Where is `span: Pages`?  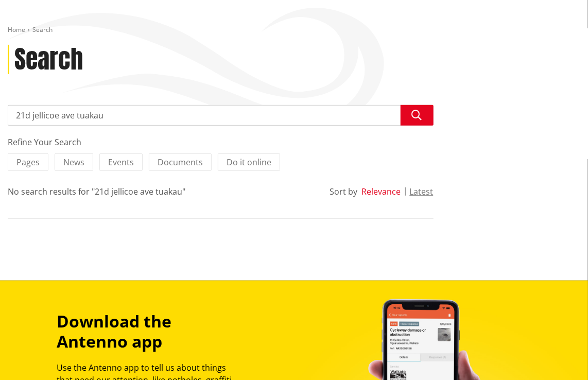 span: Pages is located at coordinates (28, 162).